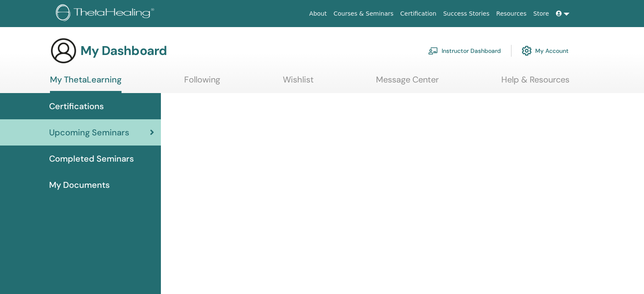  What do you see at coordinates (86, 84) in the screenshot?
I see `a: My ThetaLearning` at bounding box center [86, 84].